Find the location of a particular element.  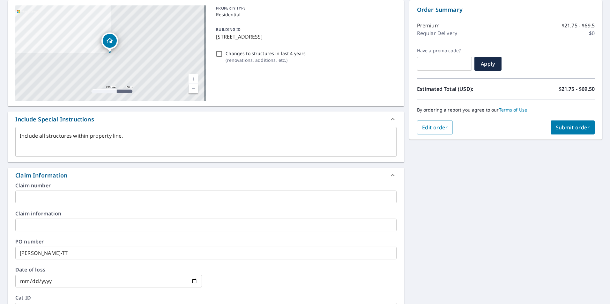

p: PROPERTY TYPE is located at coordinates (305, 8).